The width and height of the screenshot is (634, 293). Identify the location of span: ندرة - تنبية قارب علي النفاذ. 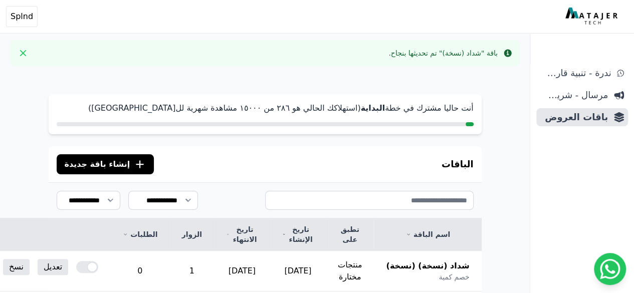
(575, 73).